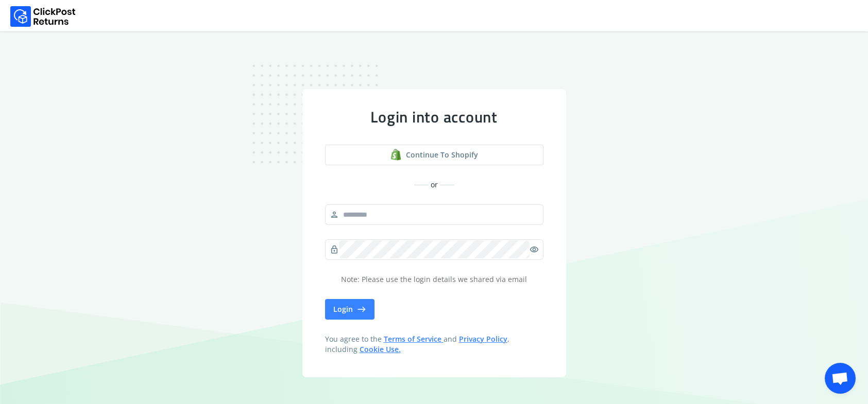 Image resolution: width=868 pixels, height=404 pixels. What do you see at coordinates (434, 344) in the screenshot?
I see `span: You agree to the and , including` at bounding box center [434, 344].